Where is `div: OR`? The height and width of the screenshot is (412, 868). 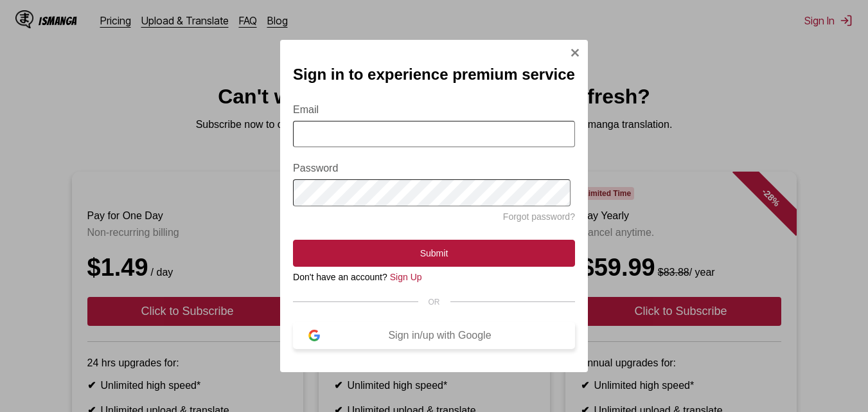
div: OR is located at coordinates (434, 302).